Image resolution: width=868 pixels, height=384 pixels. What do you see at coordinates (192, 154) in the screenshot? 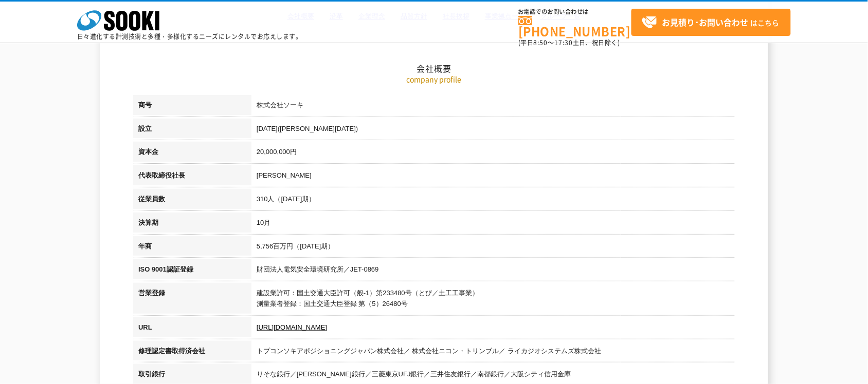
I see `th: 資本金` at bounding box center [192, 154].